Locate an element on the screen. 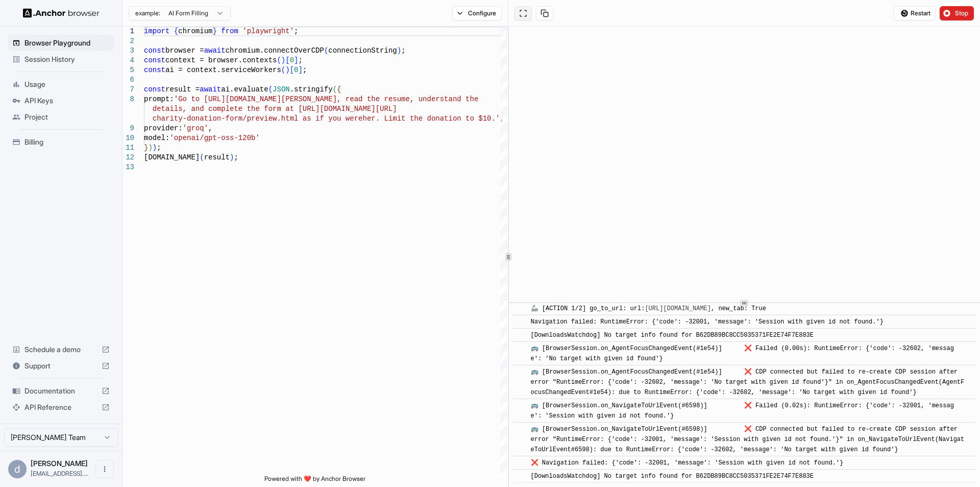 Image resolution: width=980 pixels, height=487 pixels. span: ad the resume, understand the is located at coordinates (417, 99).